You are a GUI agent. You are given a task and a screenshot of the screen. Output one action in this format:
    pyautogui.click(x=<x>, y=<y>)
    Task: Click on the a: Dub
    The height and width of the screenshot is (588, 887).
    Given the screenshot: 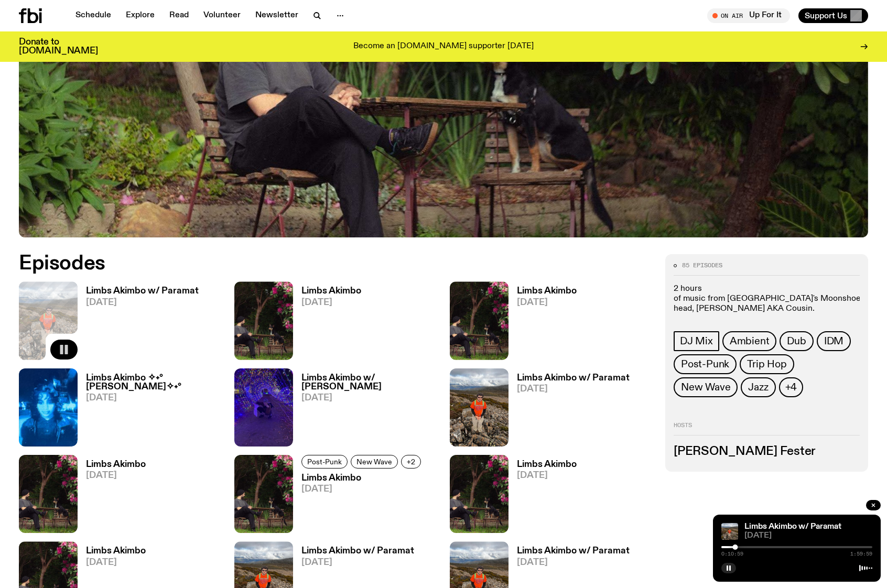 What is the action you would take?
    pyautogui.click(x=796, y=341)
    